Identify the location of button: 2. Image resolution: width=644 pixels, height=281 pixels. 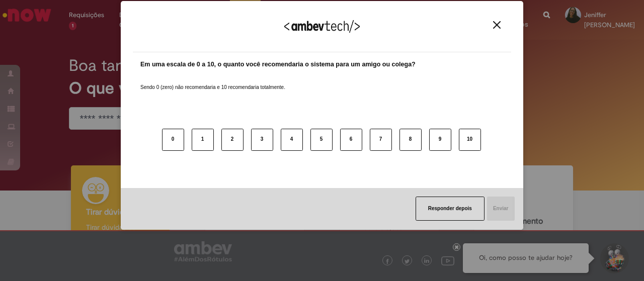
(233, 140).